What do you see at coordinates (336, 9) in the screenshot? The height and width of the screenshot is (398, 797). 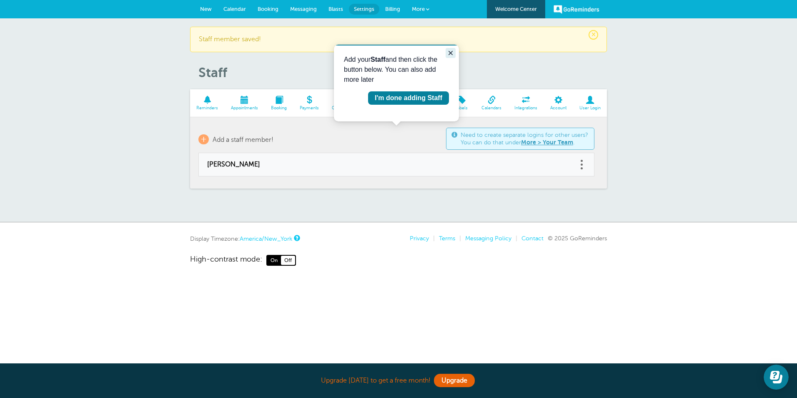 I see `span: Blasts` at bounding box center [336, 9].